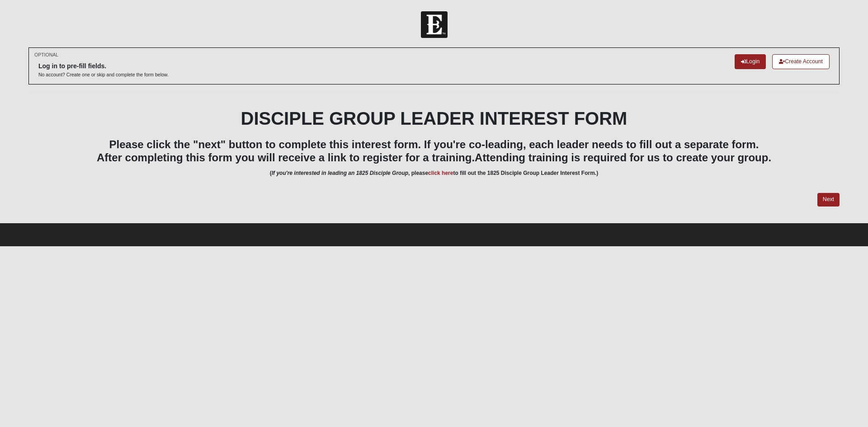  What do you see at coordinates (828, 199) in the screenshot?
I see `a: Next` at bounding box center [828, 199].